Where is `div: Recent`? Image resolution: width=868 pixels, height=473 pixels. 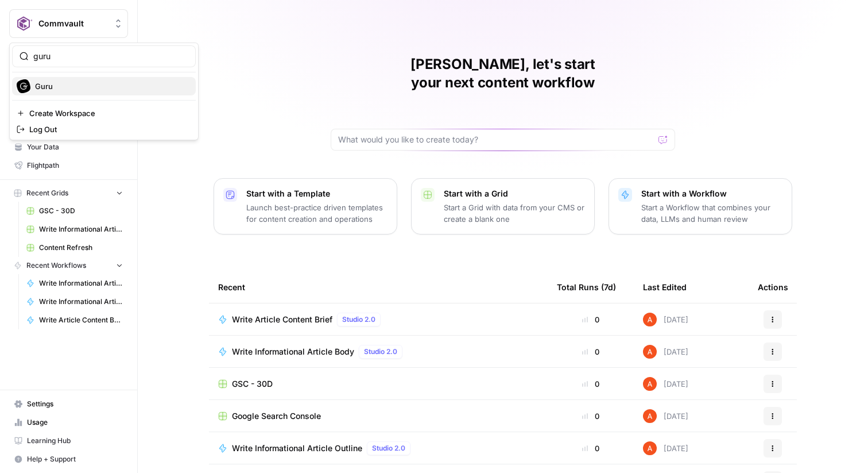 div: Recent is located at coordinates (379, 286).